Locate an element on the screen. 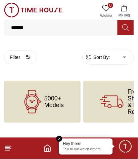 The height and width of the screenshot is (159, 138). span: Wishlist is located at coordinates (106, 16).